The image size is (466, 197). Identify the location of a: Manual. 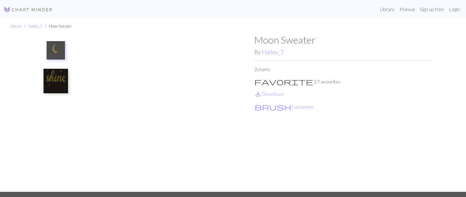
(407, 9).